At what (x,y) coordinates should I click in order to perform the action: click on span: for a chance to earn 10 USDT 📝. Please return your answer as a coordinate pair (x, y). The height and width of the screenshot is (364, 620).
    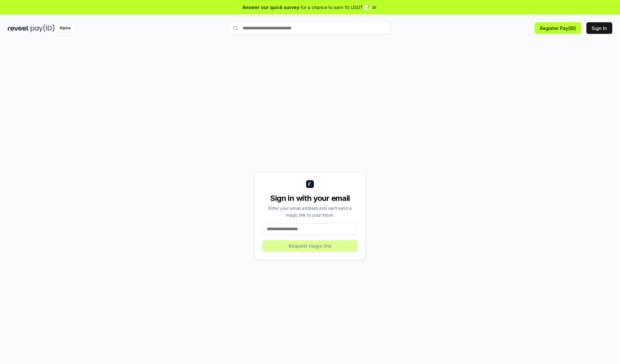
    Looking at the image, I should click on (335, 7).